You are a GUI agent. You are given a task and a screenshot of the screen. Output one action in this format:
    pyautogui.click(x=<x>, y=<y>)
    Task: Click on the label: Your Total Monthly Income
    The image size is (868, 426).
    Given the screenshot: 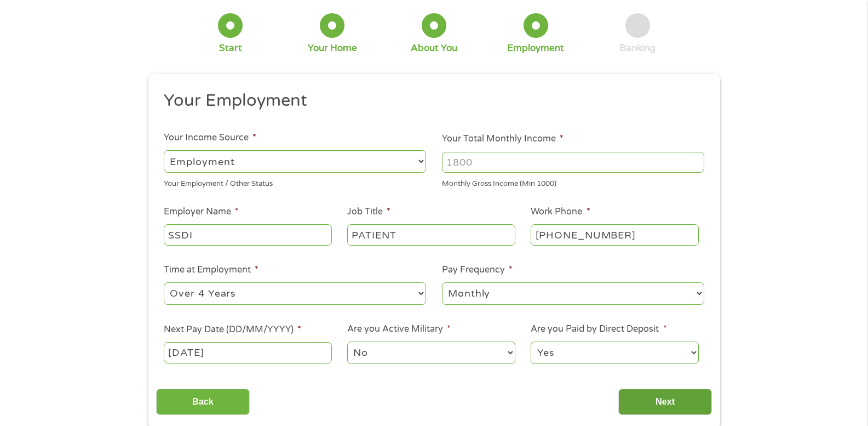 What is the action you would take?
    pyautogui.click(x=503, y=139)
    